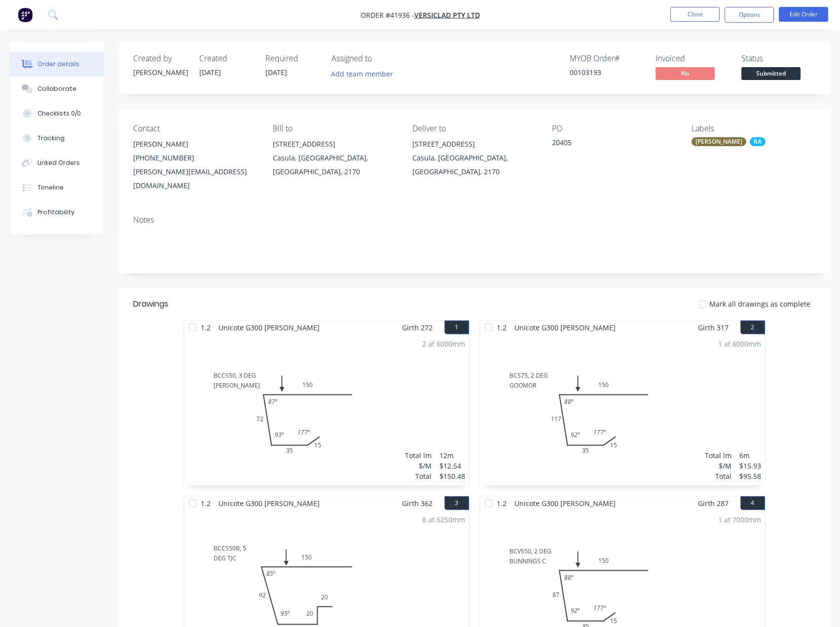 The width and height of the screenshot is (840, 627). Describe the element at coordinates (56, 64) in the screenshot. I see `button: Order details` at that location.